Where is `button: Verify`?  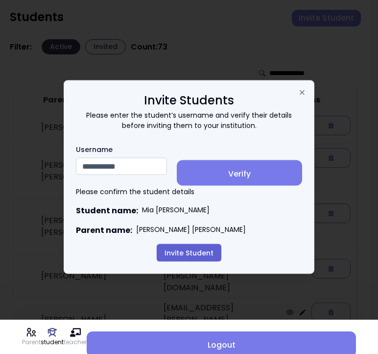
button: Verify is located at coordinates (239, 173).